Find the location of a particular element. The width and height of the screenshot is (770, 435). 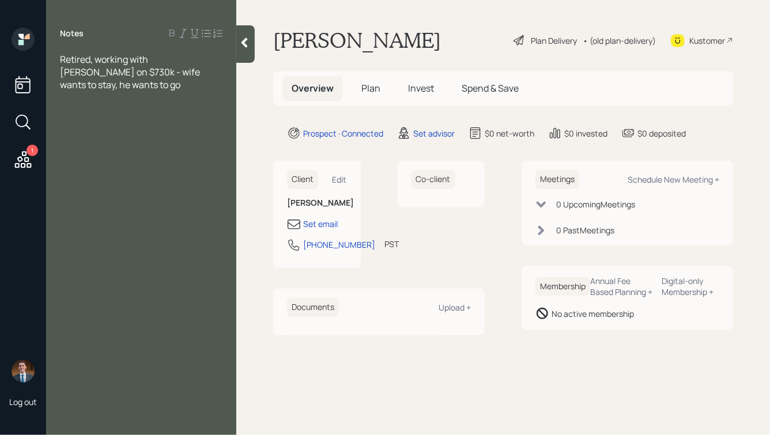

h6: Membership is located at coordinates (563, 287).